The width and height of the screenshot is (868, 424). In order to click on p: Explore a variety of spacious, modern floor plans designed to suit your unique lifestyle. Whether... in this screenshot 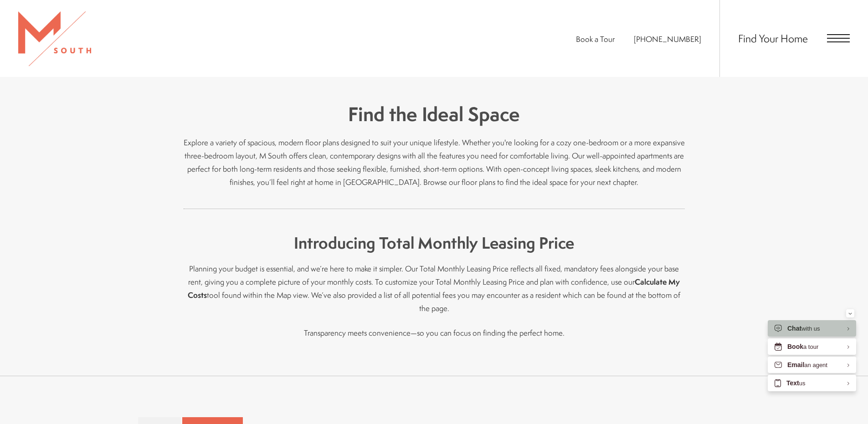, I will do `click(434, 162)`.